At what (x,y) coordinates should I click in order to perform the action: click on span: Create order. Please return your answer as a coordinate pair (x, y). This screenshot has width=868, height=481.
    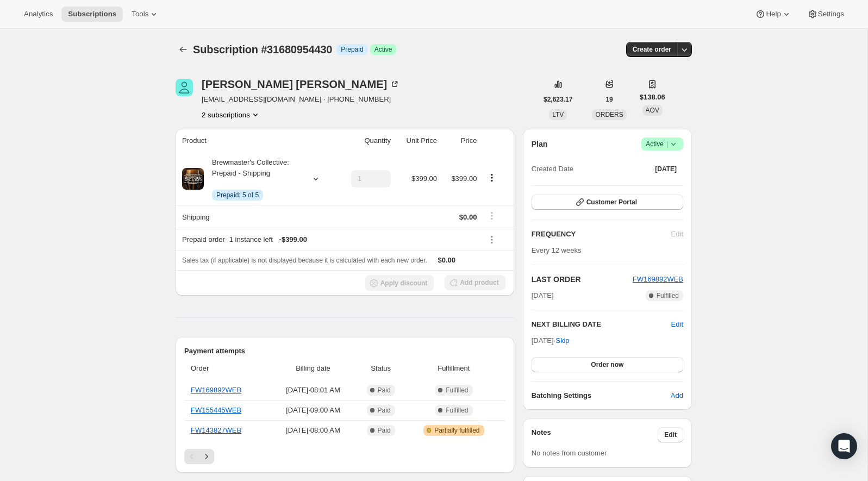
    Looking at the image, I should click on (652, 49).